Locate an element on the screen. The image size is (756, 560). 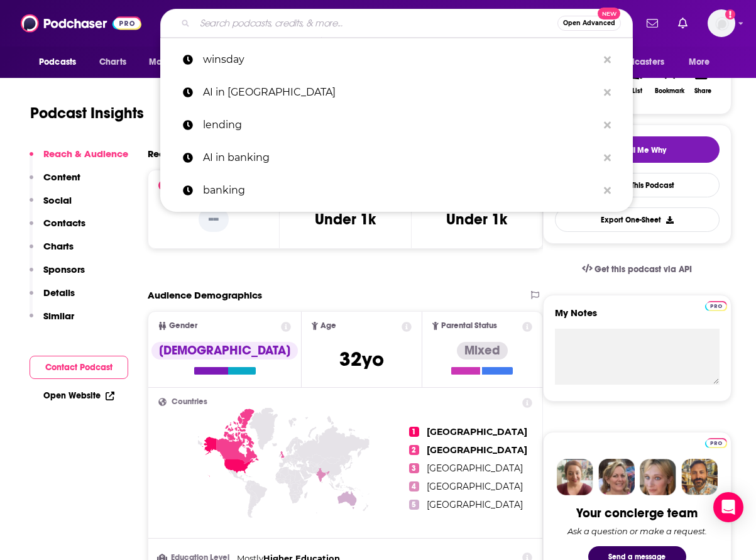
img: Barbara Profile is located at coordinates (616, 477).